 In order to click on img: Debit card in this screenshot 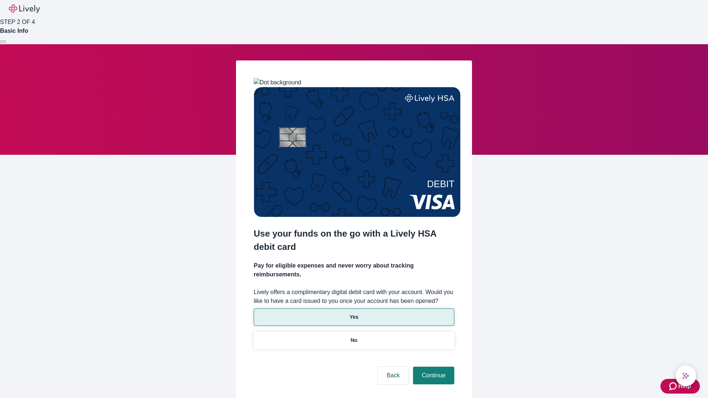, I will do `click(357, 152)`.